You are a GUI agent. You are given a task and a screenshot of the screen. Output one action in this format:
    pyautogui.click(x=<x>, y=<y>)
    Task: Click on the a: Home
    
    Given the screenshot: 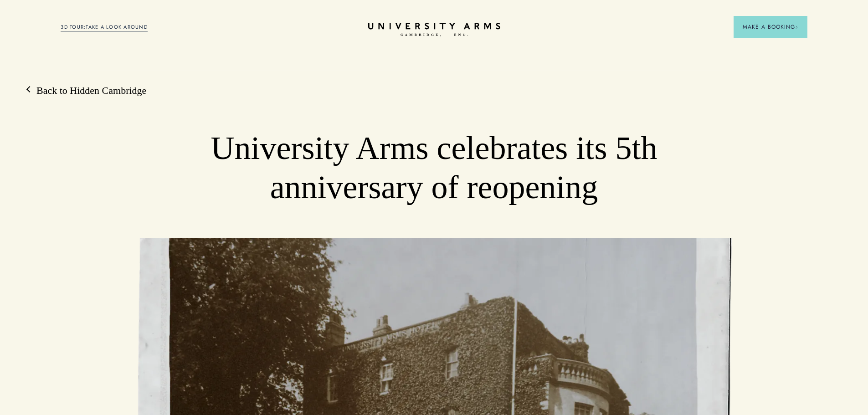 What is the action you would take?
    pyautogui.click(x=434, y=30)
    